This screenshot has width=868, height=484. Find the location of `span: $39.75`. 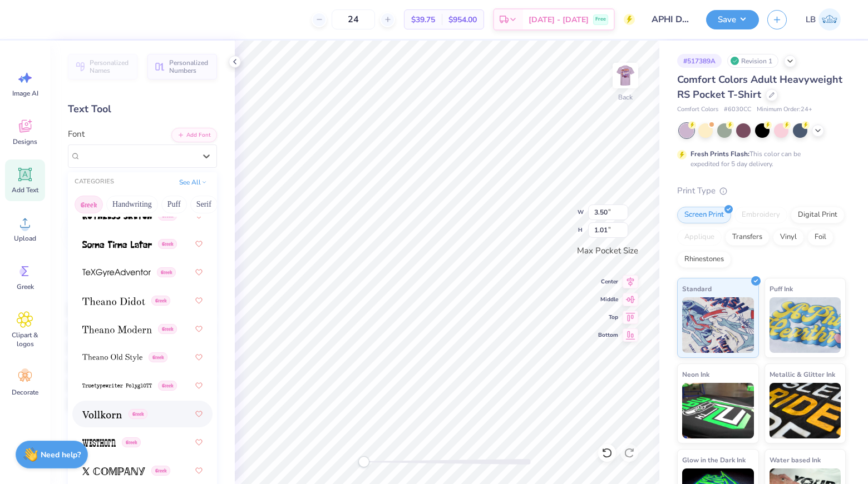

span: $39.75 is located at coordinates (423, 20).